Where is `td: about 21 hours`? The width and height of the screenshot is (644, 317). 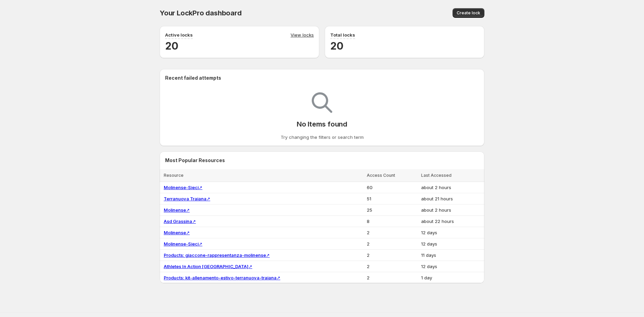 td: about 21 hours is located at coordinates (452, 198).